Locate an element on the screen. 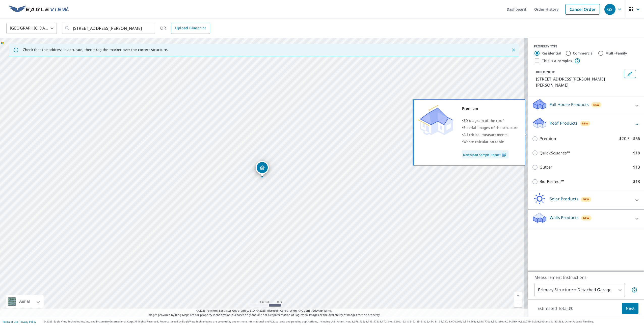 This screenshot has height=326, width=644. a: OpenStreetMap is located at coordinates (312, 310).